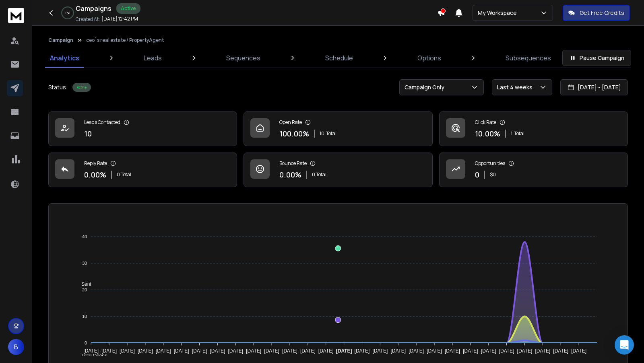 The image size is (644, 363). What do you see at coordinates (534, 129) in the screenshot?
I see `a: Click Rate10.00%1Total` at bounding box center [534, 129].